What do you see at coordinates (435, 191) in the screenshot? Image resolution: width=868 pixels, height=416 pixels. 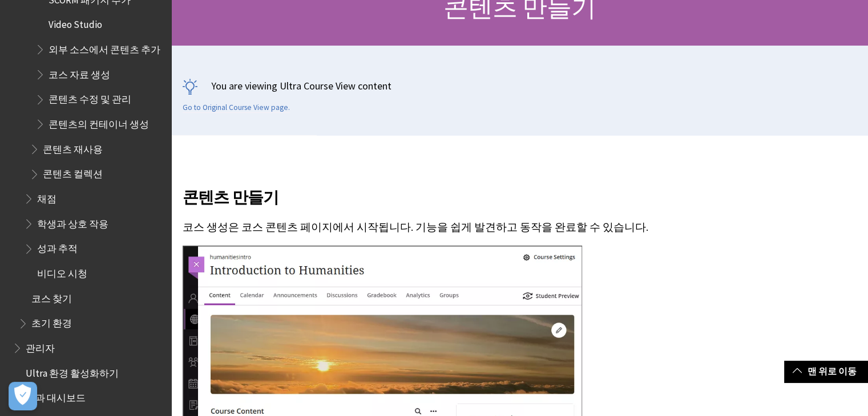 I see `h2: 콘텐츠 만들기` at bounding box center [435, 191].